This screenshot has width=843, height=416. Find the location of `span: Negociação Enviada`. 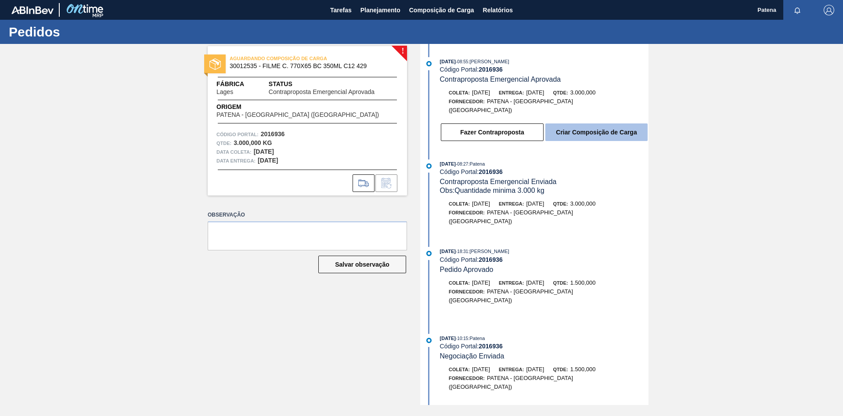

span: Negociação Enviada is located at coordinates (472, 356).